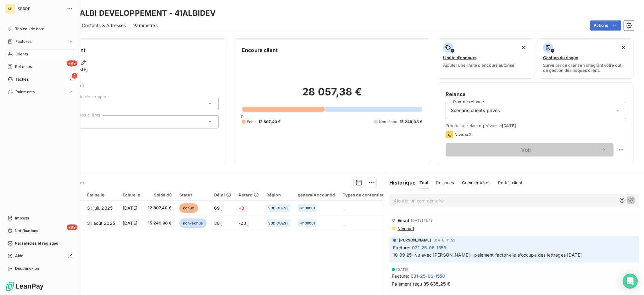 This screenshot has width=644, height=295. I want to click on h6: Informations client, so click(129, 50).